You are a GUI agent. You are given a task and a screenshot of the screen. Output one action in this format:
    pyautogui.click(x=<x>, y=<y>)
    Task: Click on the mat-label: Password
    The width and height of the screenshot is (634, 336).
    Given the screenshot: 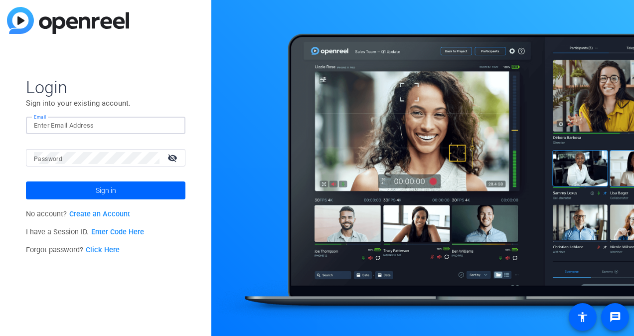 What is the action you would take?
    pyautogui.click(x=48, y=159)
    